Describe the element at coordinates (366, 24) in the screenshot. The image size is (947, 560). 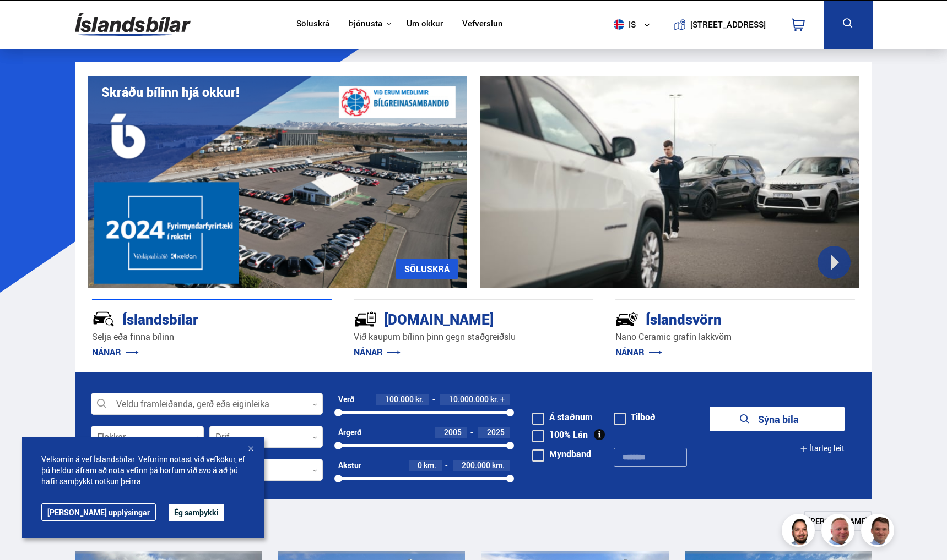
I see `button: Þjónusta` at that location.